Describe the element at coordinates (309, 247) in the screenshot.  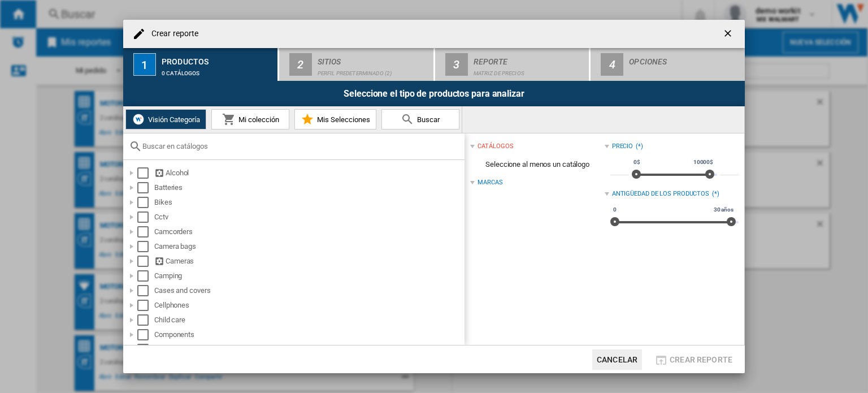
I see `div: Camera bags` at that location.